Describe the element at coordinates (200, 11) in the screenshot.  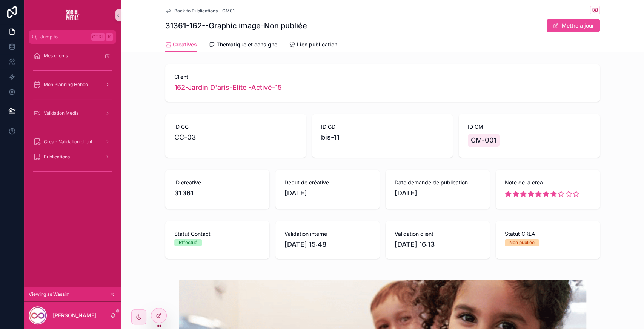
I see `a: Back to Publications - CM01` at that location.